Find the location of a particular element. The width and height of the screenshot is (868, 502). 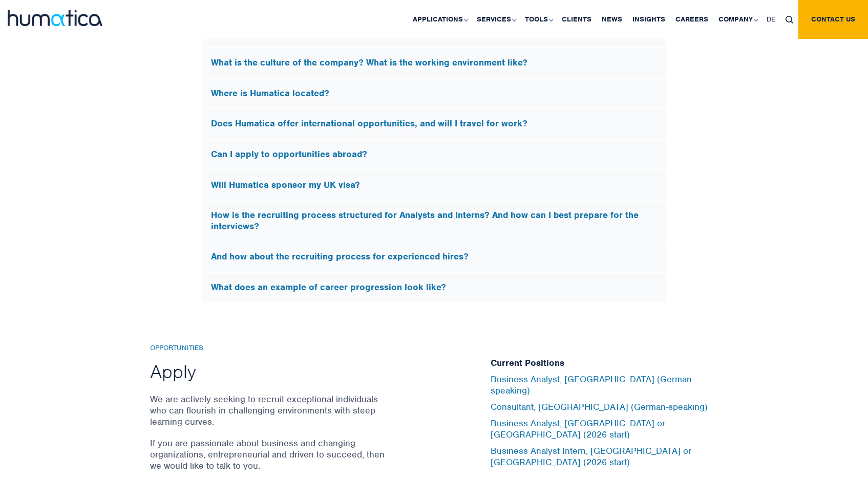

h5: Can I apply to opportunities abroad? is located at coordinates (434, 154).